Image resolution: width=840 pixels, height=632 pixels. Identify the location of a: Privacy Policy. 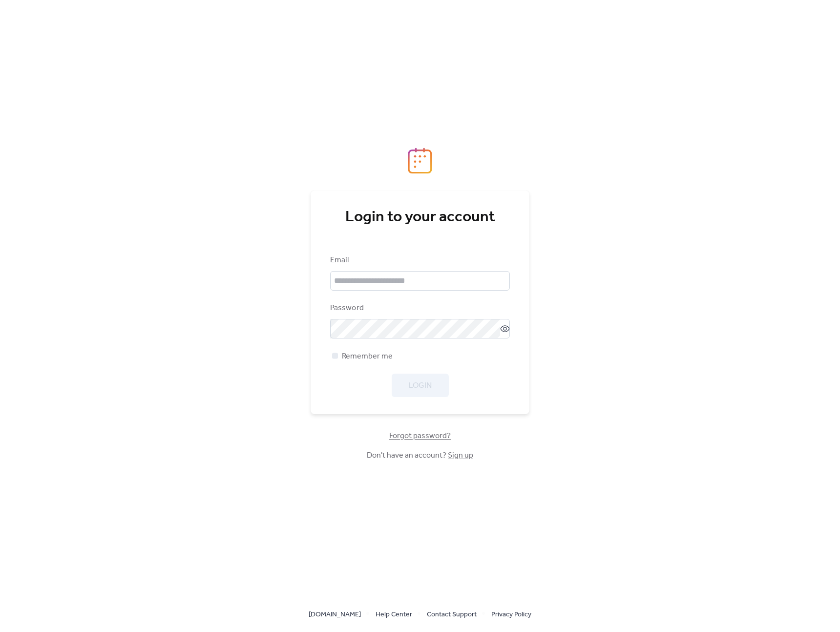
(512, 614).